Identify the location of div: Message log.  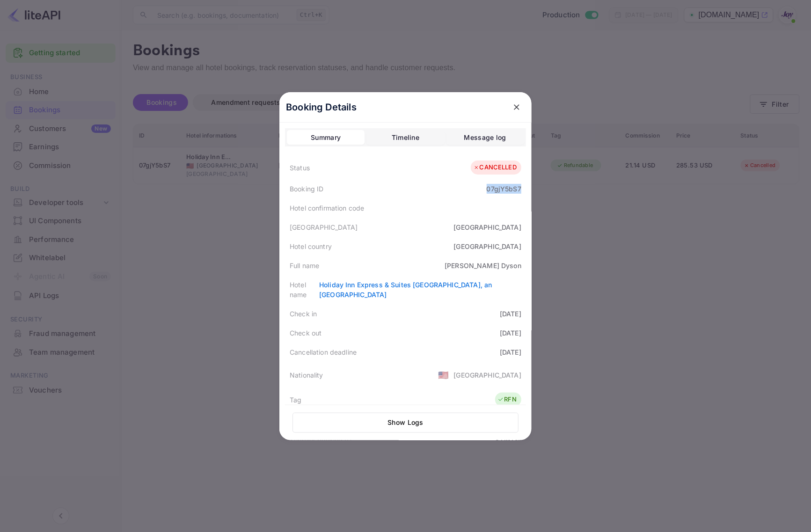
(485, 138).